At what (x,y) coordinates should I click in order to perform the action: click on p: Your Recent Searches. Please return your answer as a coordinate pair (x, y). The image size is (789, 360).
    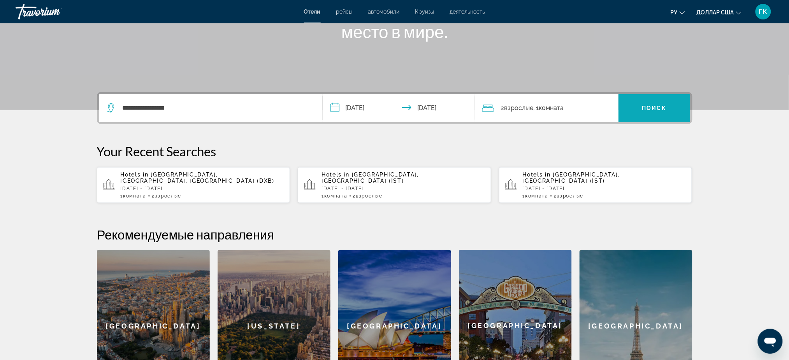
    Looking at the image, I should click on (395, 151).